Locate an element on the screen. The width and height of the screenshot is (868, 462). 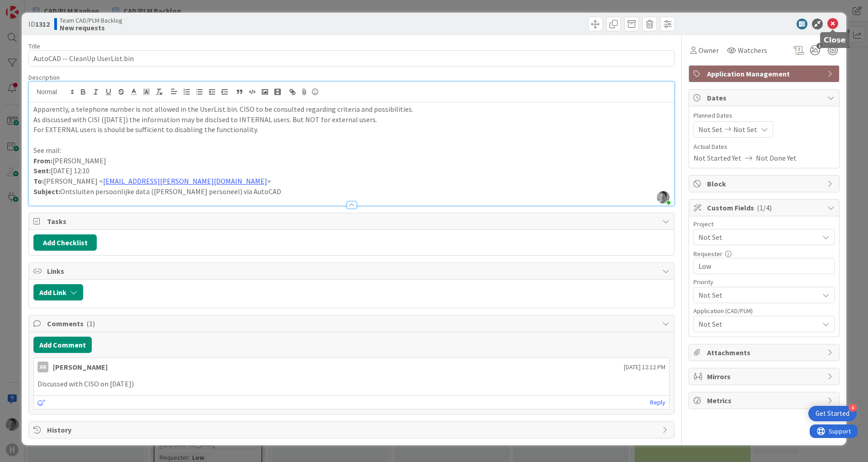
span: Application Management is located at coordinates (765, 74).